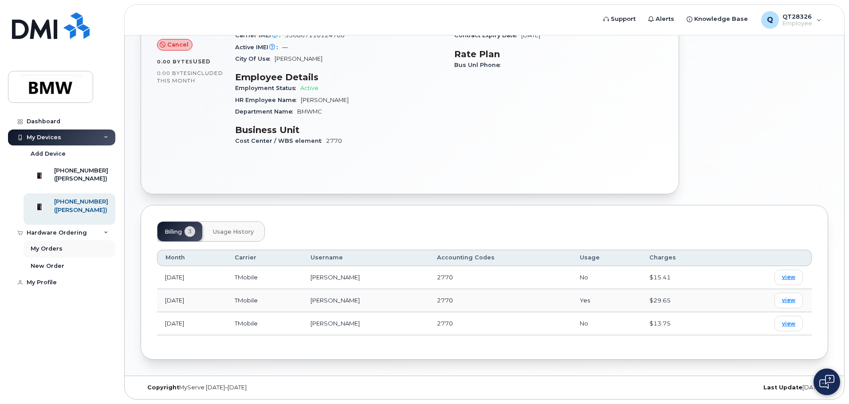 This screenshot has width=849, height=404. Describe the element at coordinates (783, 387) in the screenshot. I see `strong: Last Update` at that location.